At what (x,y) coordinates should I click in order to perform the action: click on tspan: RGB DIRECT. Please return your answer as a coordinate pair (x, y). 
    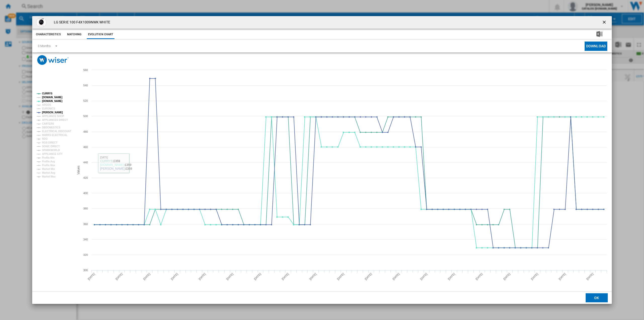
    Looking at the image, I should click on (50, 142).